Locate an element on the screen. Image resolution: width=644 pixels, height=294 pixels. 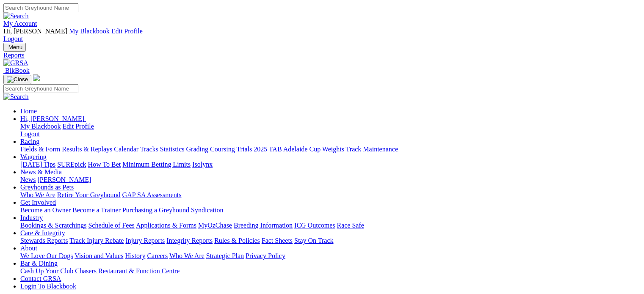
div: Care & Integrity is located at coordinates (331, 241).